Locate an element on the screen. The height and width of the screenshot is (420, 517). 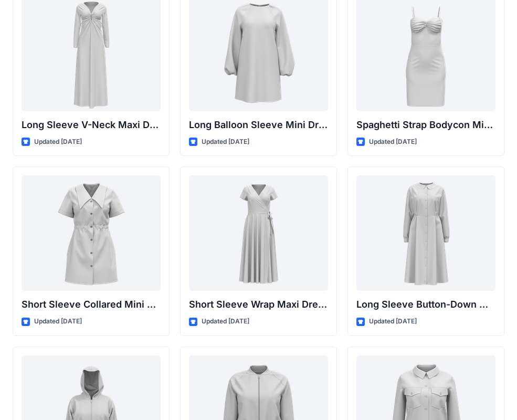
a: Long Sleeve Button-Down Midi Dress is located at coordinates (426, 233).